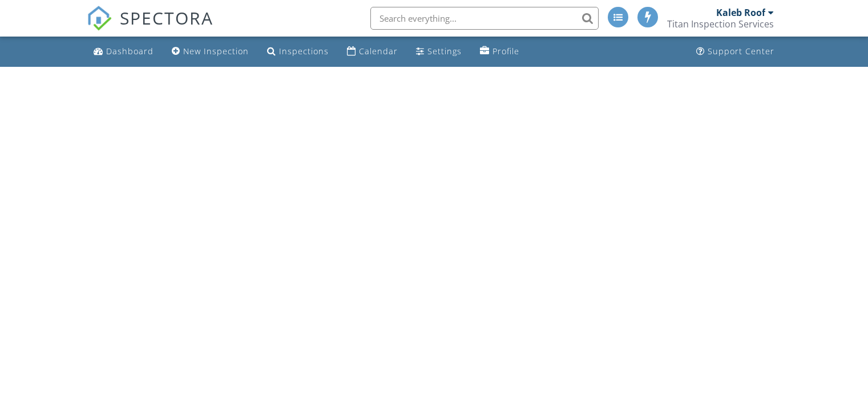  I want to click on img: The Best Home Inspection Software - Spectora, so click(99, 18).